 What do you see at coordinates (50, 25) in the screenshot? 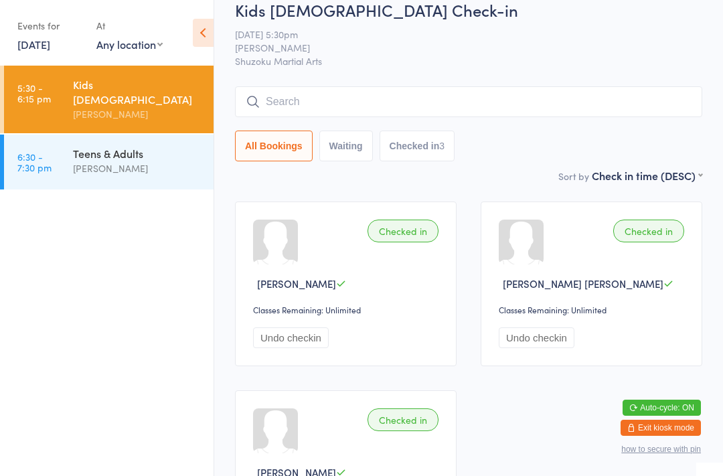
I see `div: Events for` at bounding box center [50, 25].